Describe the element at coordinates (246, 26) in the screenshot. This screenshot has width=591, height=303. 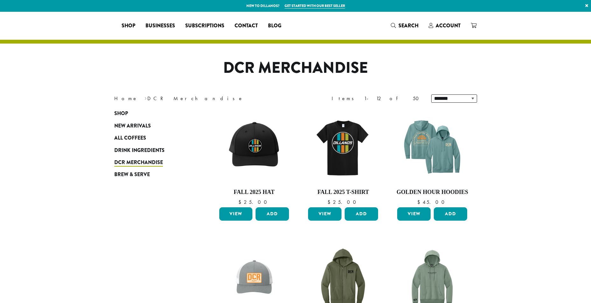
I see `span: Contact` at that location.